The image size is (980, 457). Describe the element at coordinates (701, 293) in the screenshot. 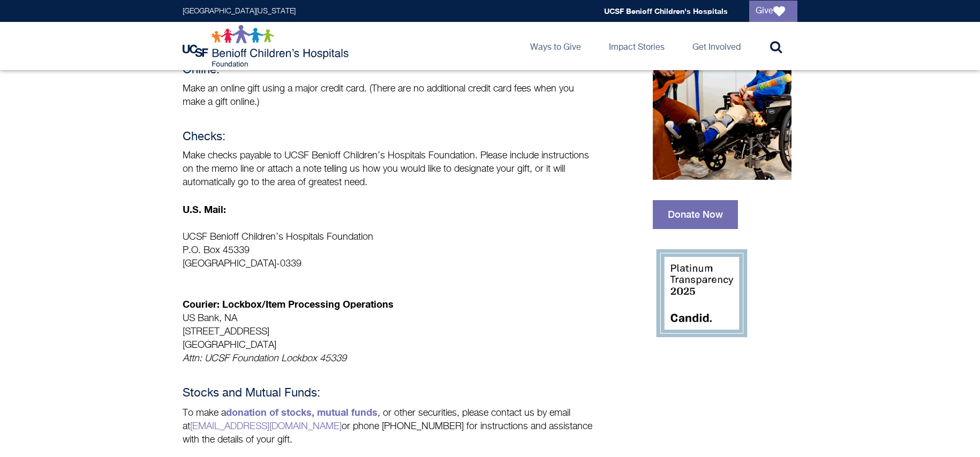

I see `img: 2025 Guidestar Platinum` at that location.